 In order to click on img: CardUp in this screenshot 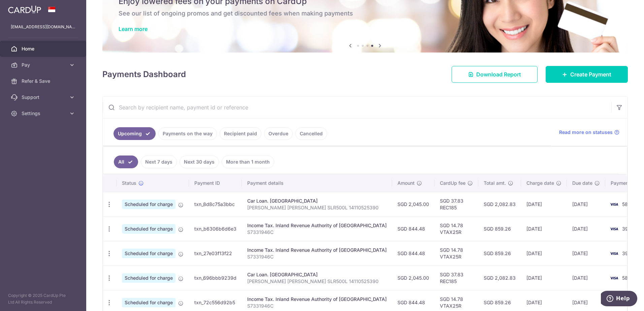, I will do `click(25, 9)`.